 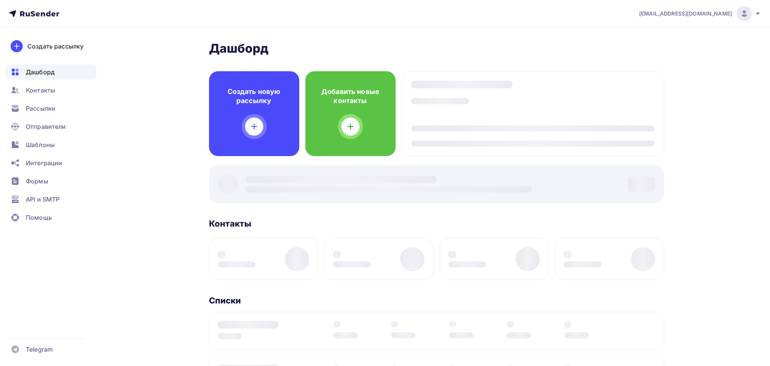 What do you see at coordinates (39, 218) in the screenshot?
I see `span: Помощь` at bounding box center [39, 218].